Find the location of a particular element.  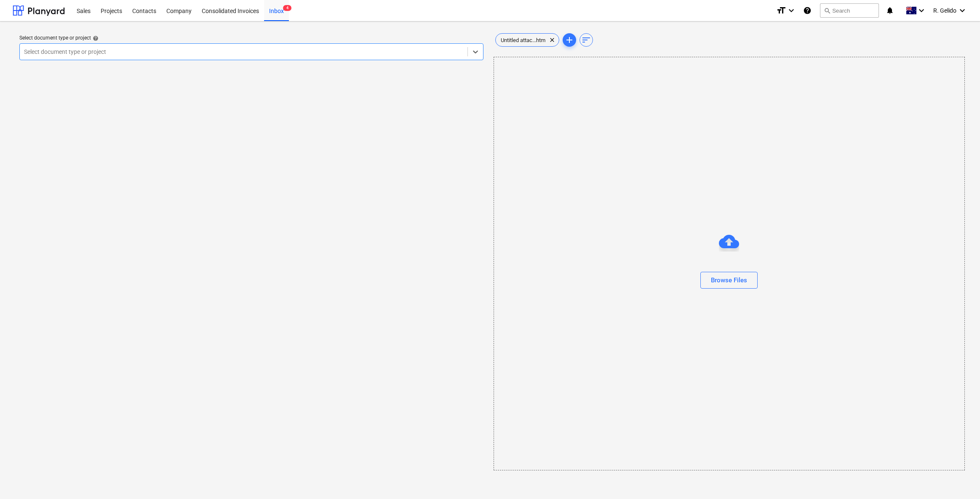

span: clear is located at coordinates (552, 40).